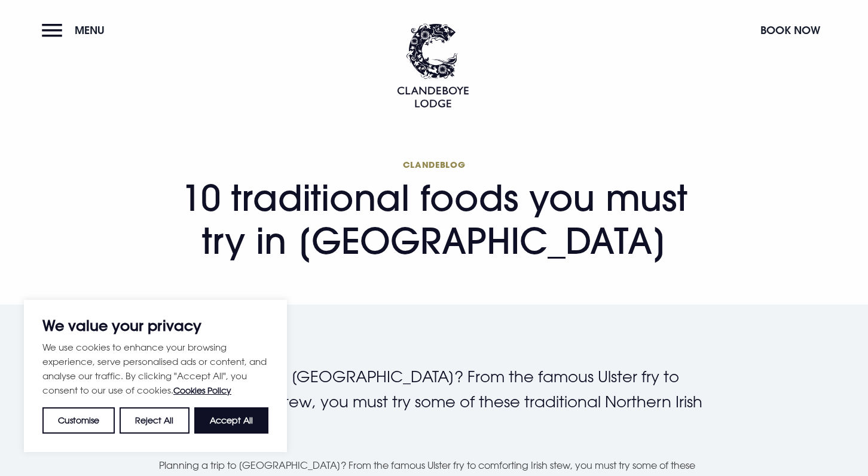  I want to click on a: Cookies Policy, so click(202, 390).